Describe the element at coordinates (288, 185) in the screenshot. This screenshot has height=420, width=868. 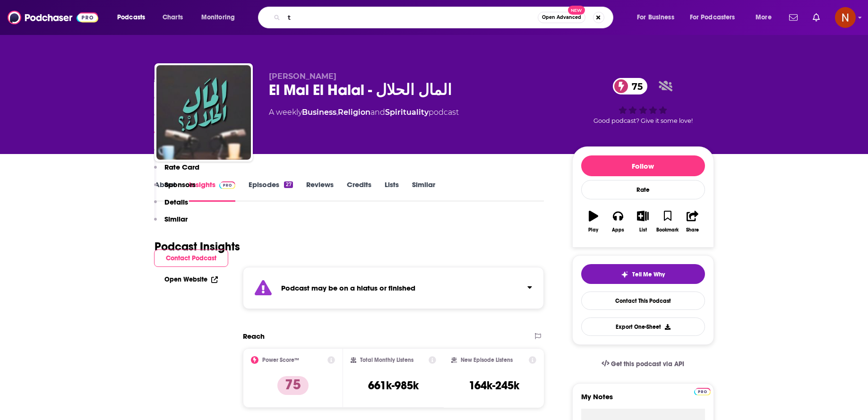
I see `div: 27` at that location.